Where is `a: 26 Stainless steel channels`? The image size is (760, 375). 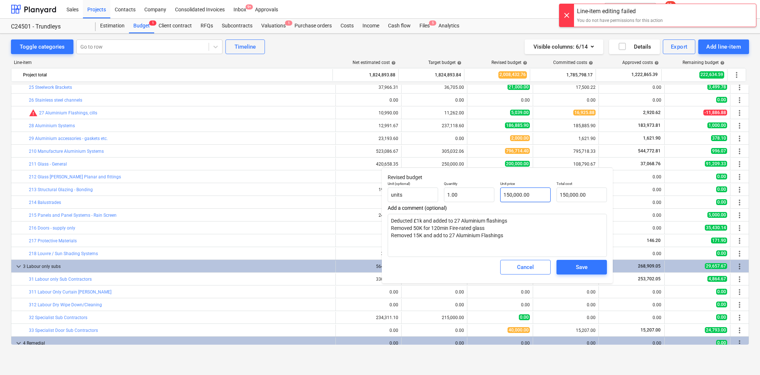 a: 26 Stainless steel channels is located at coordinates (56, 100).